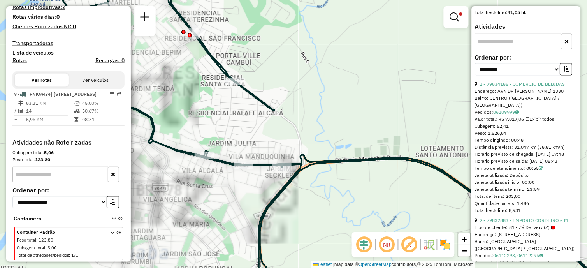 The image size is (587, 268). What do you see at coordinates (77, 103) in the screenshot?
I see `i: % de utilização do peso` at bounding box center [77, 103].